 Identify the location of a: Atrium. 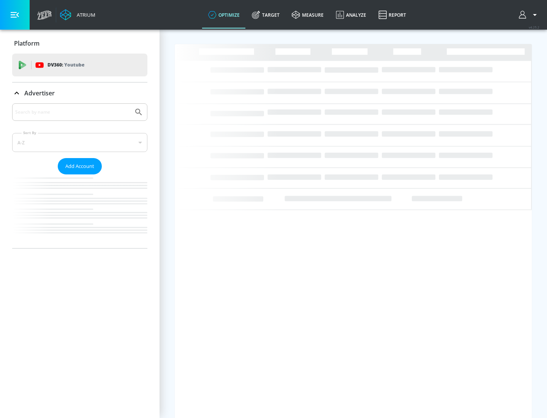
(77, 15).